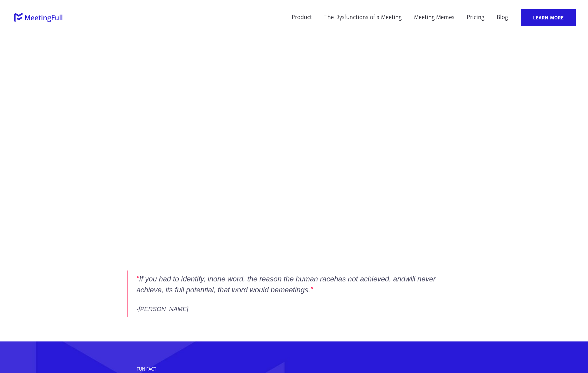 The image size is (588, 373). I want to click on p: If you had to identify, in , the reason the human race , and , its full potential, that word woul..., so click(294, 284).